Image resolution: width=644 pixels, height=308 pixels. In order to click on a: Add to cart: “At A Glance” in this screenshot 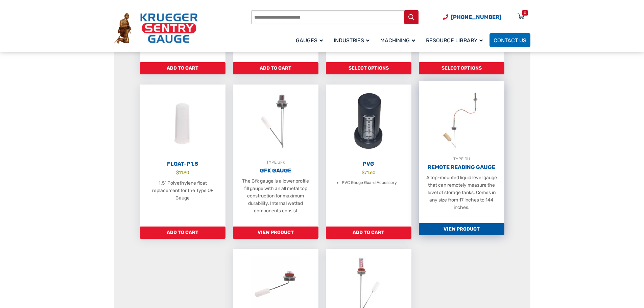, I will do `click(368, 68)`.